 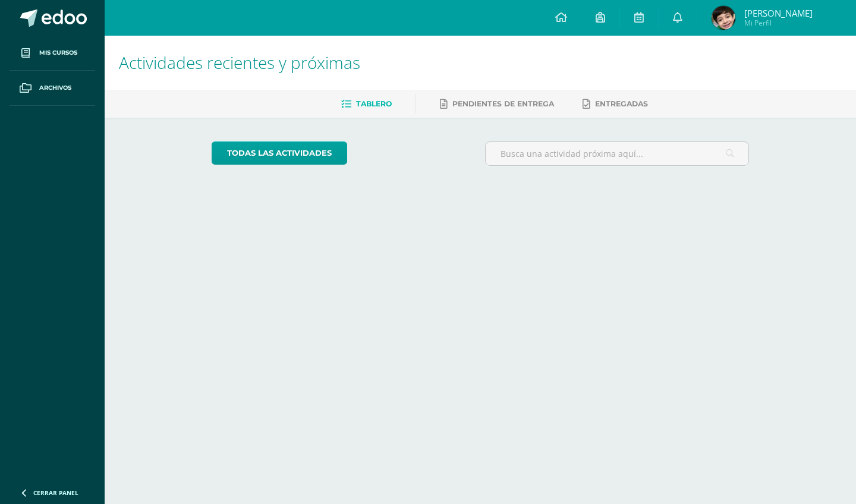 I want to click on span: Archivos, so click(x=55, y=88).